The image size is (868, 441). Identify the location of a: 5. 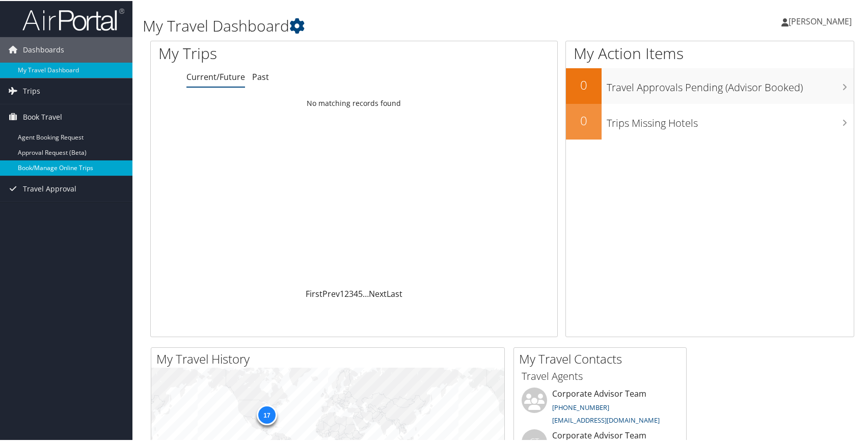
(360, 292).